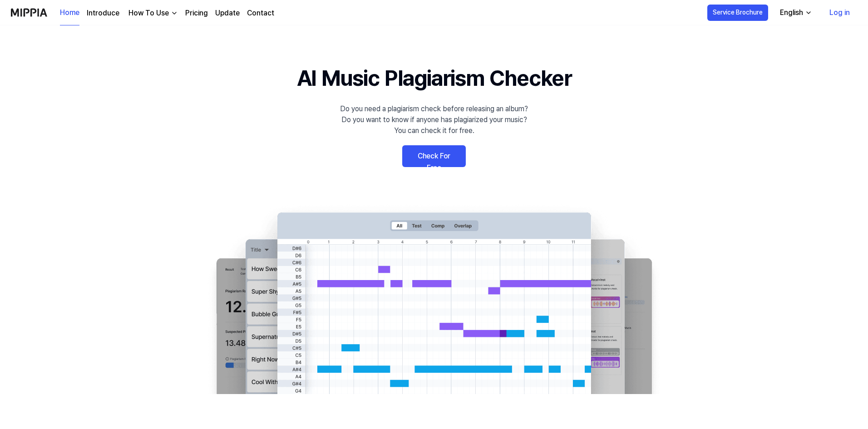  Describe the element at coordinates (227, 13) in the screenshot. I see `a: Update` at that location.